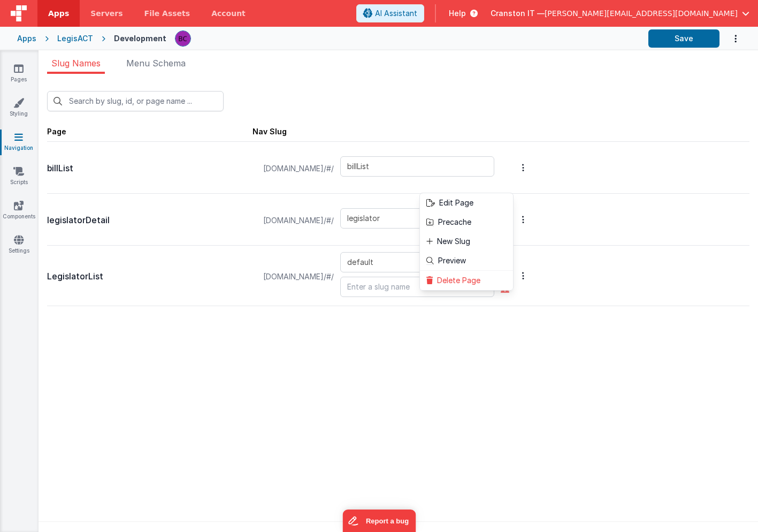 The width and height of the screenshot is (758, 532). I want to click on span: Help, so click(457, 13).